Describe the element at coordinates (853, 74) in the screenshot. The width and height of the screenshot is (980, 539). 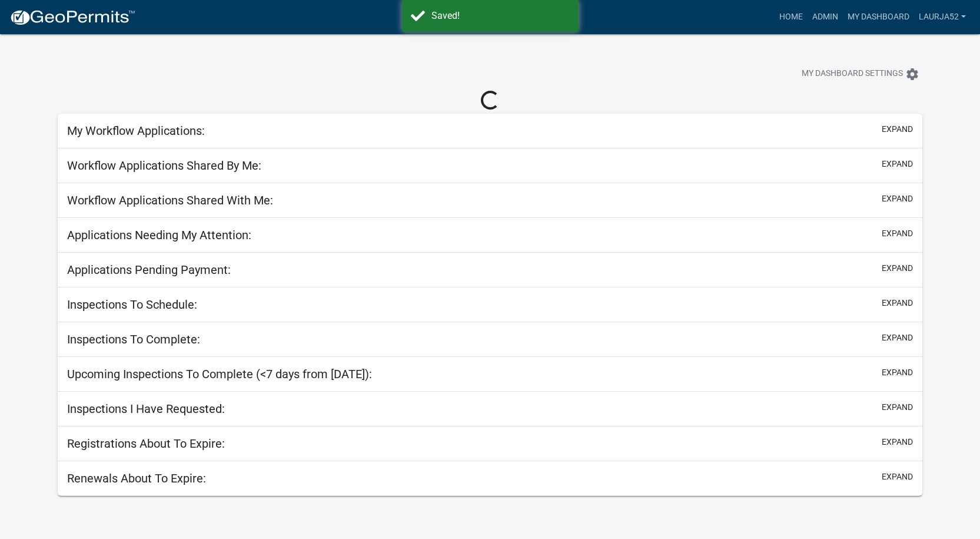
I see `span: My Dashboard Settings` at that location.